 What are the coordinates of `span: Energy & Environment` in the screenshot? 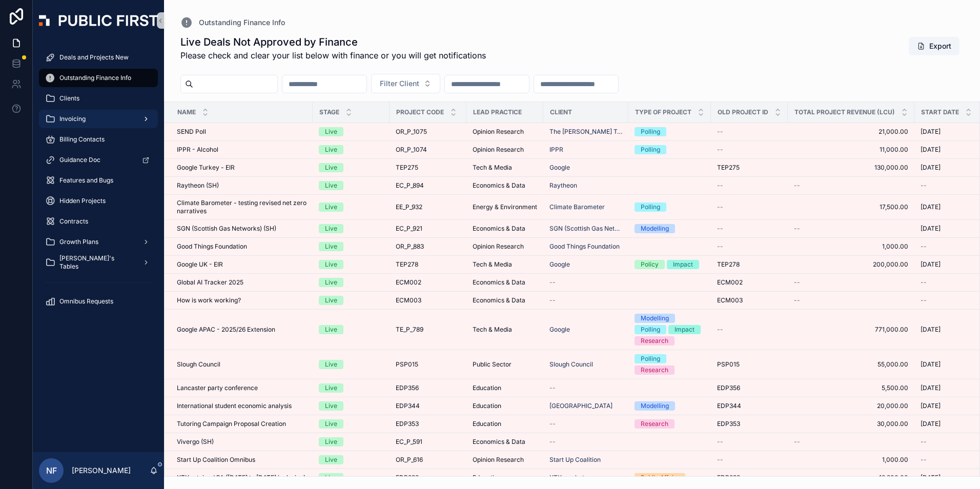 It's located at (505, 207).